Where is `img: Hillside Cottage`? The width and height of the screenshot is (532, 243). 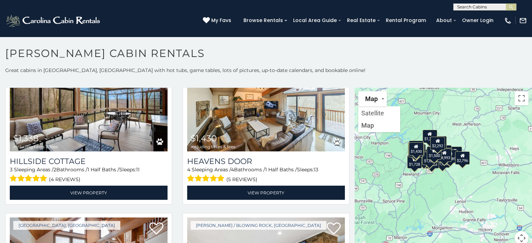 img: Hillside Cottage is located at coordinates (89, 99).